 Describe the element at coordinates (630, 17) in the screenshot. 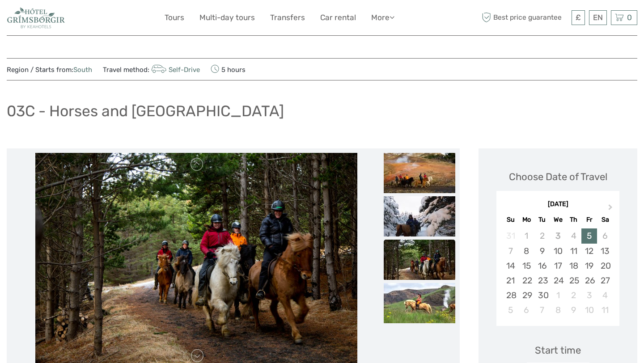

I see `span: 0` at that location.